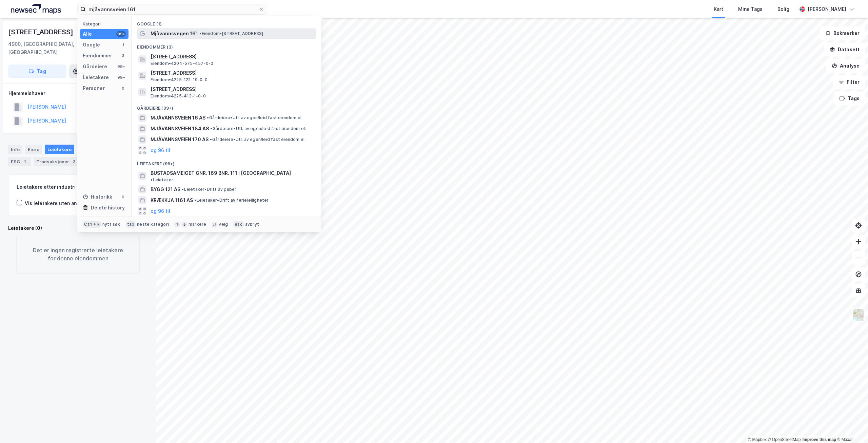 Image resolution: width=868 pixels, height=443 pixels. I want to click on a: Improve this map, so click(819, 440).